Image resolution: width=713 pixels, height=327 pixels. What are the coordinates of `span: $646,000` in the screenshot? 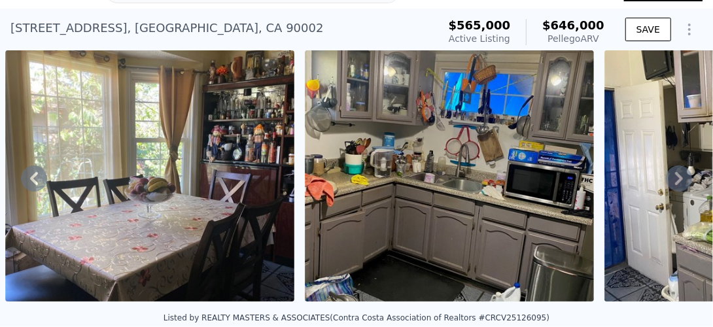 It's located at (573, 25).